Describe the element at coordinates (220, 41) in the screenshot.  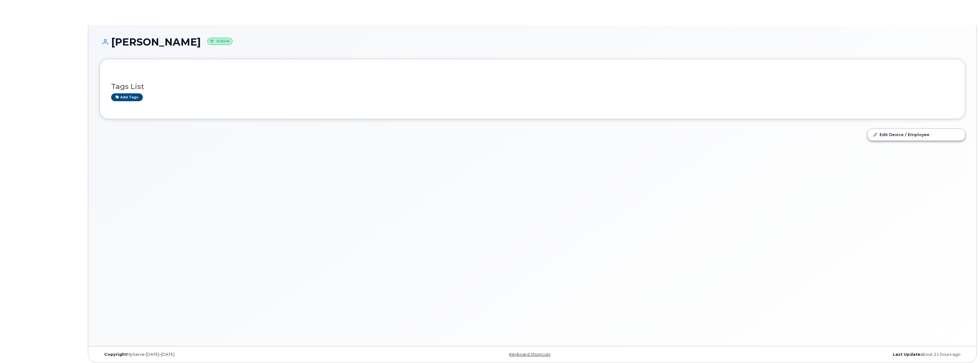
I see `small: Active` at that location.